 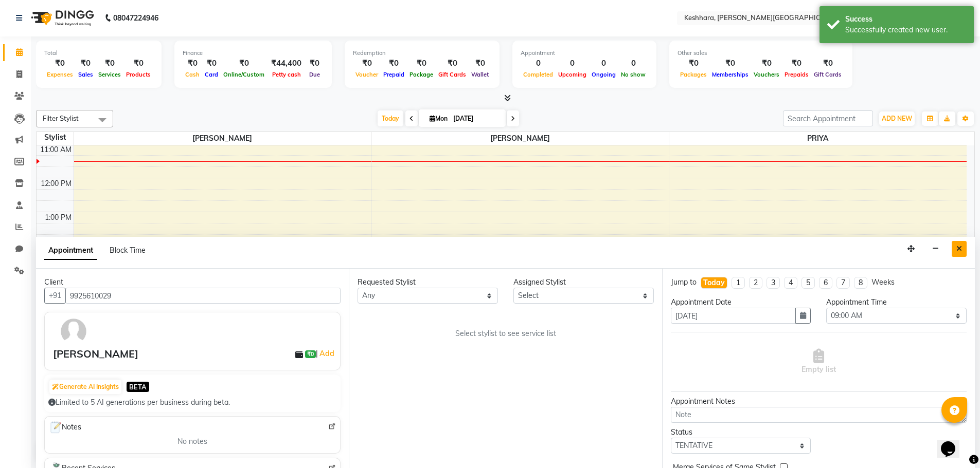 I want to click on span: No show, so click(x=633, y=74).